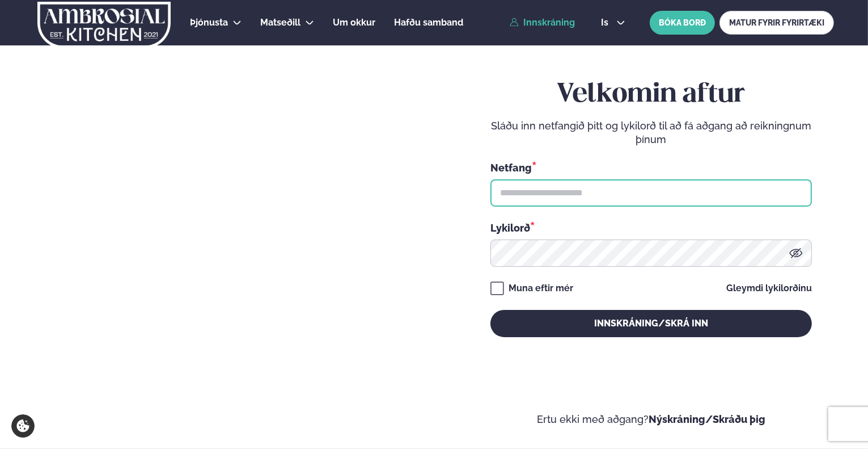 This screenshot has height=449, width=868. Describe the element at coordinates (651, 324) in the screenshot. I see `button: Innskráning/Skrá inn` at that location.